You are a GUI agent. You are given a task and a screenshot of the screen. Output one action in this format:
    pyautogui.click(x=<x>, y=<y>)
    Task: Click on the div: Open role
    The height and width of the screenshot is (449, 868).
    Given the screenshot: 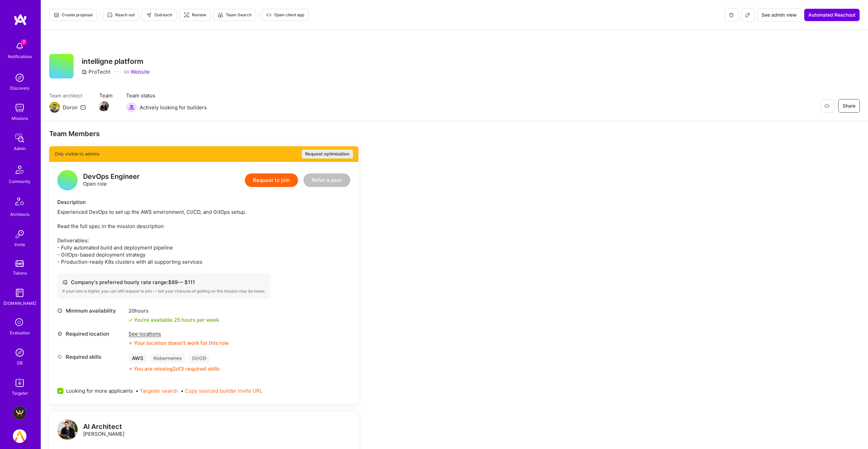 What is the action you would take?
    pyautogui.click(x=111, y=180)
    